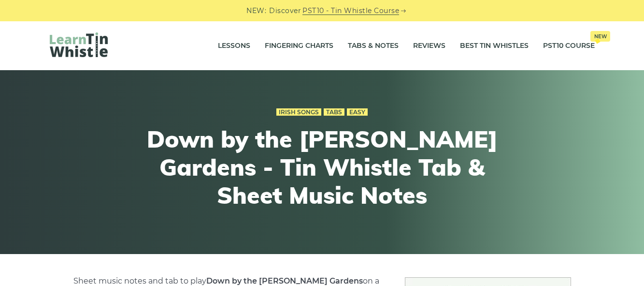  Describe the element at coordinates (79, 45) in the screenshot. I see `img: LearnTinWhistle.com` at that location.